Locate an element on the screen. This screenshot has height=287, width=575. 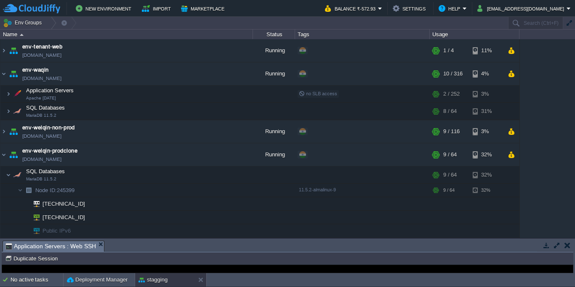
button: Env Groups is located at coordinates (24, 23).